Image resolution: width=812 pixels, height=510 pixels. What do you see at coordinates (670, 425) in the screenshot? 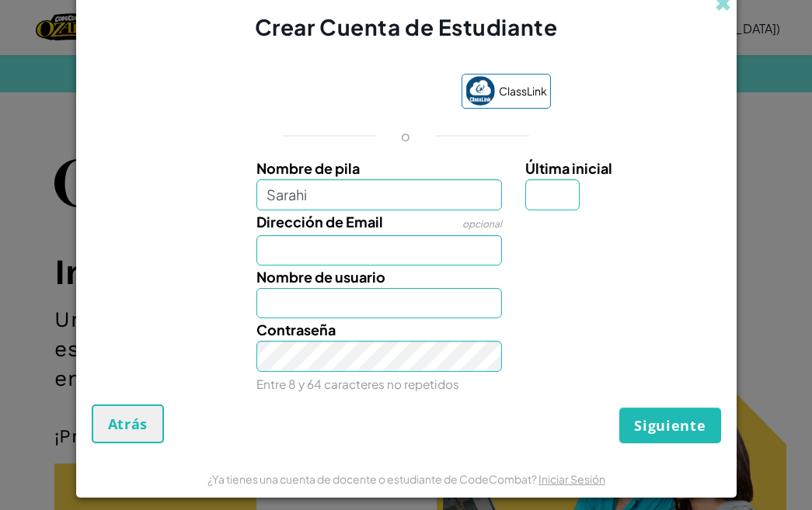
I see `span: Siguiente` at bounding box center [670, 425].